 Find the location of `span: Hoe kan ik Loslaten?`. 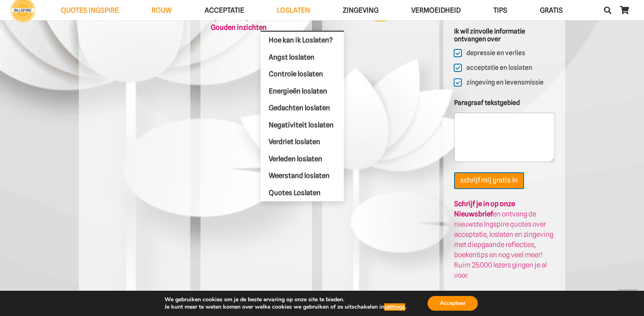

span: Hoe kan ik Loslaten? is located at coordinates (301, 40).